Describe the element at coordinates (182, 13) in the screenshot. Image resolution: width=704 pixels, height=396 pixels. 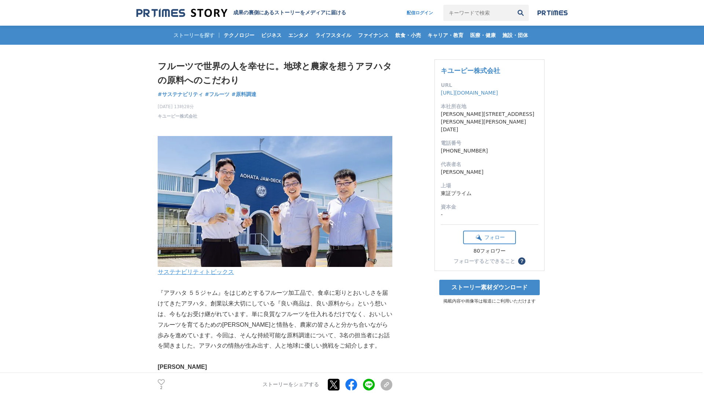
I see `img: 成果の裏側にあるストーリーをメディアに届ける` at that location.